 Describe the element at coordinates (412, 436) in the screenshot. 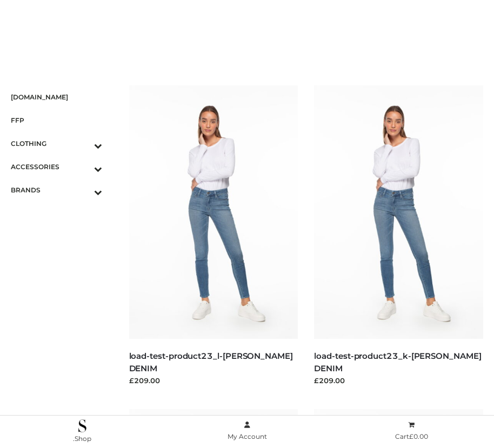

I see `span: Cart` at that location.